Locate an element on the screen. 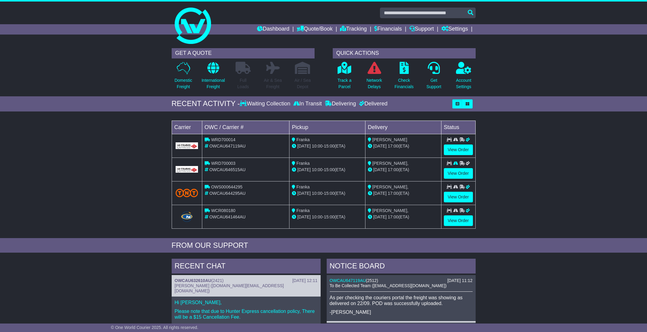  span: 2421 is located at coordinates (217, 280).